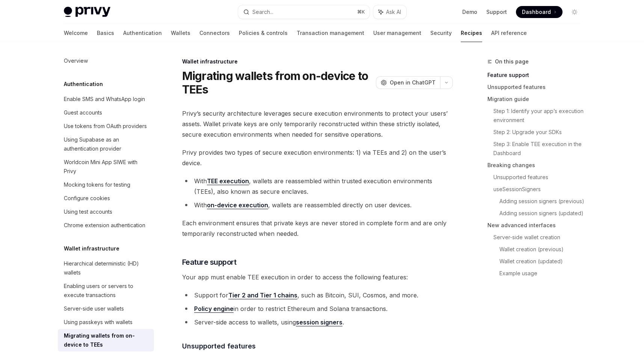 The height and width of the screenshot is (353, 644). What do you see at coordinates (318, 186) in the screenshot?
I see `li: With , wallets are reassembled within trusted execution environments (TEEs), also known as secure...` at bounding box center [318, 186].